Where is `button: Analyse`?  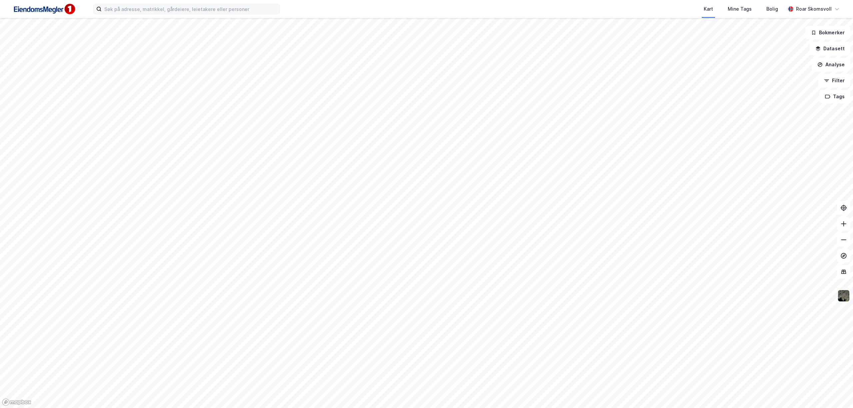
button: Analyse is located at coordinates (831, 65).